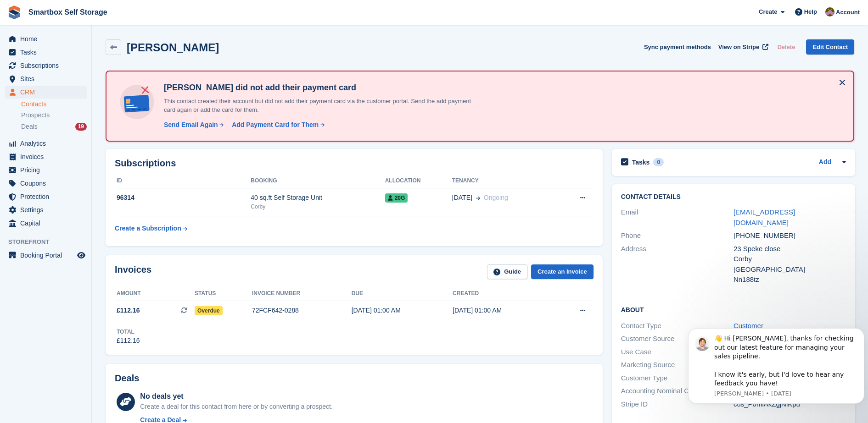  What do you see at coordinates (48, 170) in the screenshot?
I see `span: Pricing` at bounding box center [48, 170].